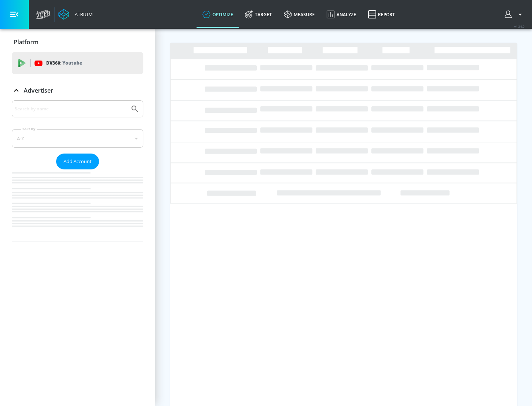 The height and width of the screenshot is (406, 532). I want to click on p: Youtube, so click(72, 63).